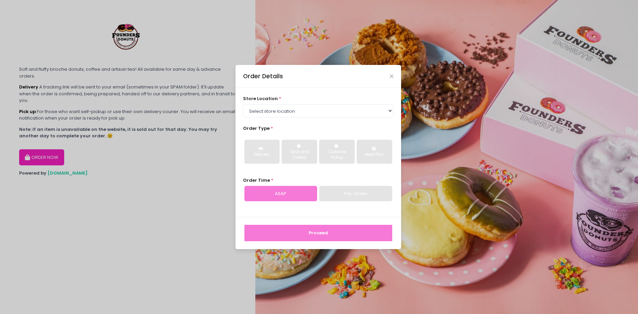 This screenshot has width=638, height=314. What do you see at coordinates (374, 151) in the screenshot?
I see `button: Meal Plan` at bounding box center [374, 151].